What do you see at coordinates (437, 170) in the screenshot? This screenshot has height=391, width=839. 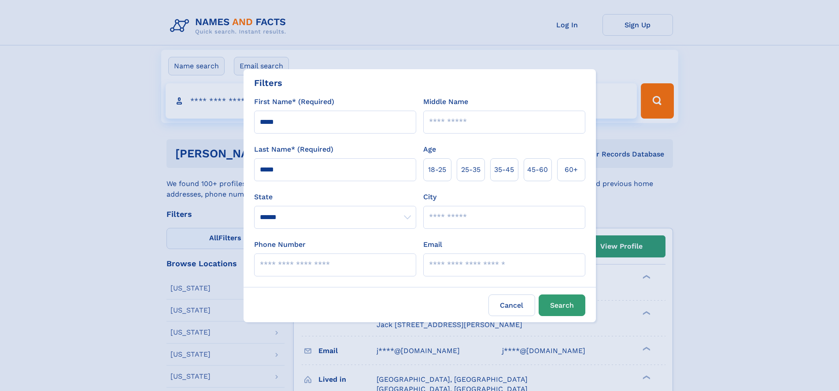 I see `span: 18‑25` at bounding box center [437, 170].